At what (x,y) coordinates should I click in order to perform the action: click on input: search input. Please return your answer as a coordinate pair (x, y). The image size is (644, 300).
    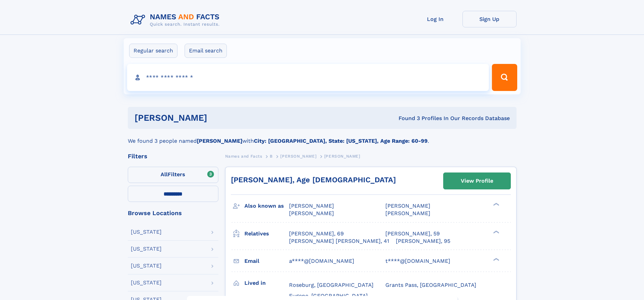
    Looking at the image, I should click on (308, 77).